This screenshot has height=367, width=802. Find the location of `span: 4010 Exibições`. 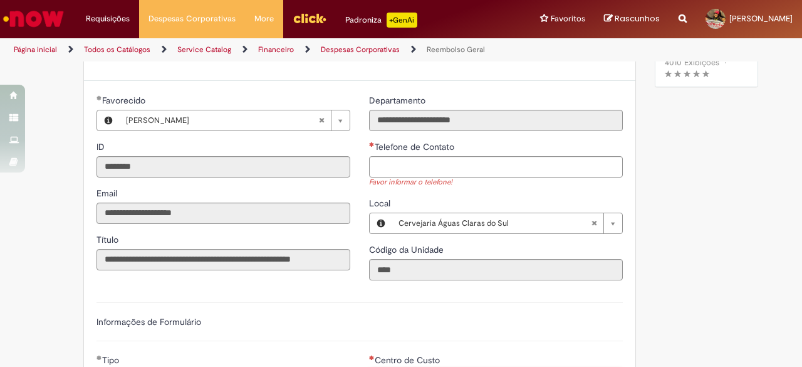

span: 4010 Exibições is located at coordinates (692, 62).